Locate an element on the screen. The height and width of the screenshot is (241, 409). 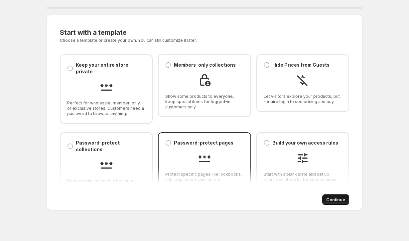
img: Build your own access rules is located at coordinates (302, 158).